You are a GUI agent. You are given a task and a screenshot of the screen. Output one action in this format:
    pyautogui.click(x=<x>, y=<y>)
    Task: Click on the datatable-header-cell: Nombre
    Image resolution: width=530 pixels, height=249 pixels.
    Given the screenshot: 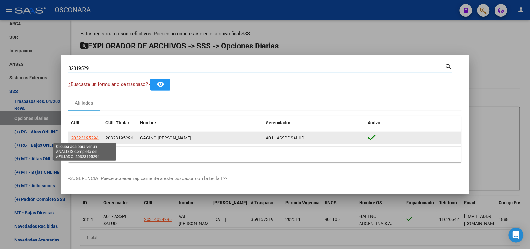 What is the action you would take?
    pyautogui.click(x=200, y=123)
    